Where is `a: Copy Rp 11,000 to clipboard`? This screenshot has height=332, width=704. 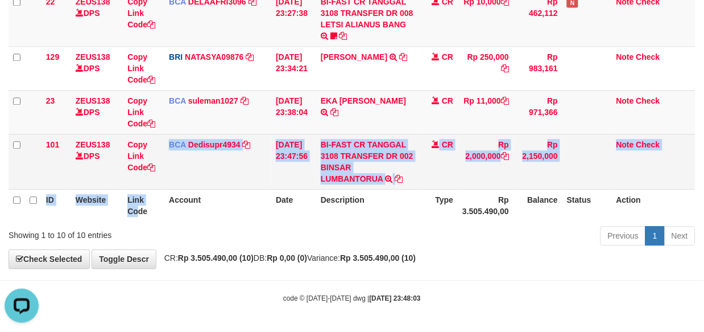
a: Copy Rp 11,000 to clipboard is located at coordinates (505, 101).